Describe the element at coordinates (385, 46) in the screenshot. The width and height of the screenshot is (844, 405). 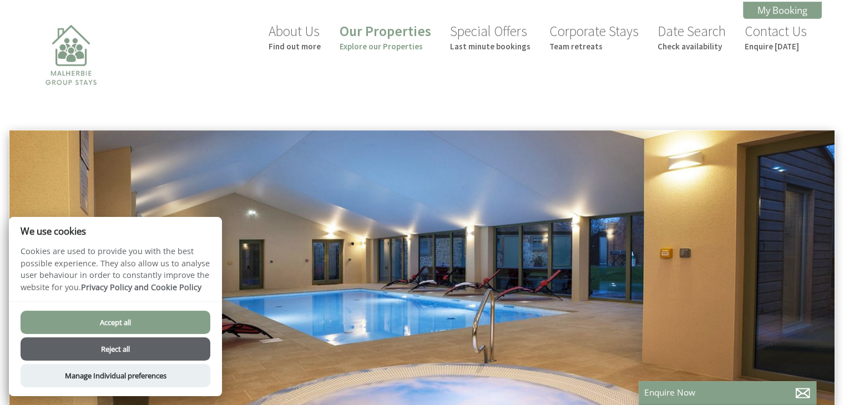
I see `small: Explore our Properties` at that location.